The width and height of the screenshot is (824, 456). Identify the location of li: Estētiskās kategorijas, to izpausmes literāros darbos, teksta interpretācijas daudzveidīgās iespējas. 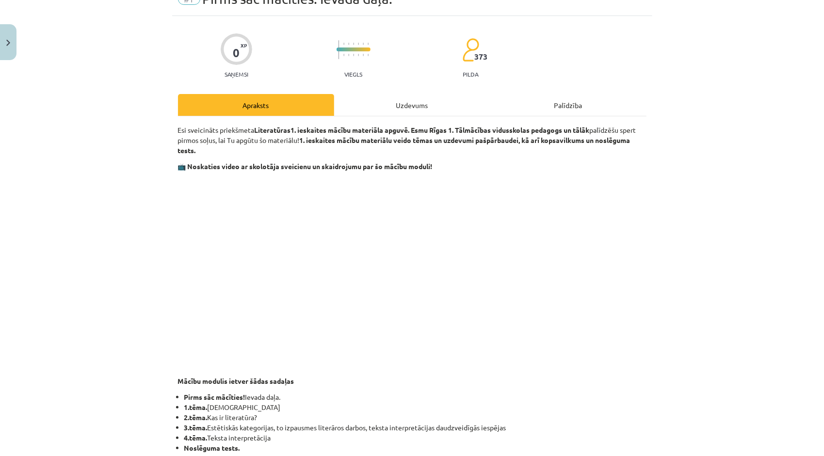
(415, 428).